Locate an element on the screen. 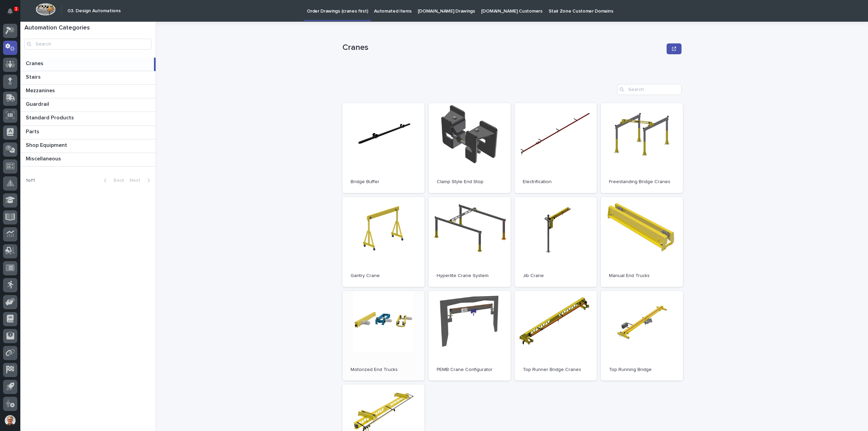 Image resolution: width=868 pixels, height=431 pixels. a: StairsStairs is located at coordinates (87, 78).